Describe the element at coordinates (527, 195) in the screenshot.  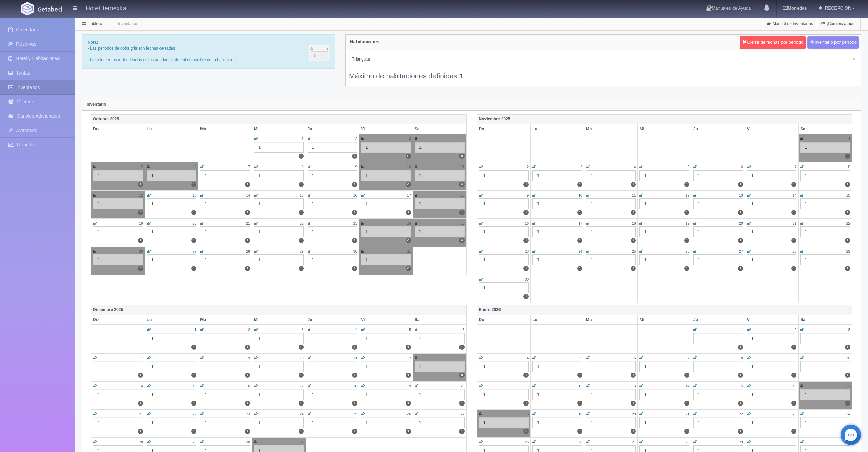
I see `small: 9` at that location.